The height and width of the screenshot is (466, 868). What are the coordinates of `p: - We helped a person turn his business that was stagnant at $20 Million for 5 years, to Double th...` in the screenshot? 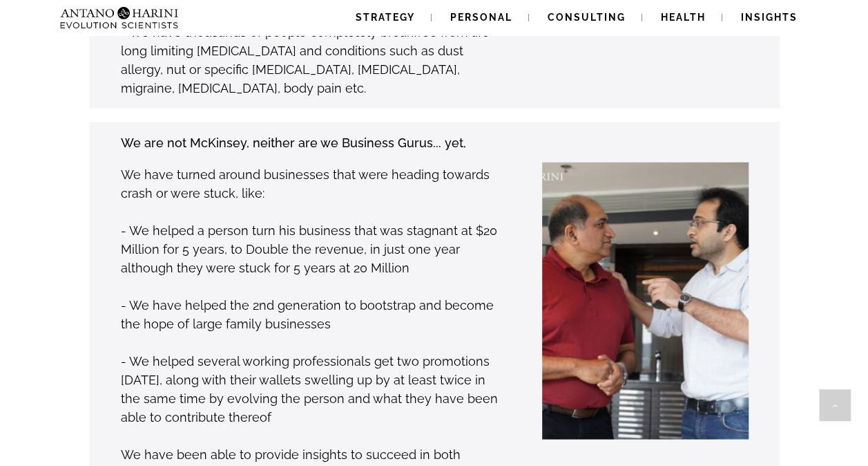 It's located at (310, 248).